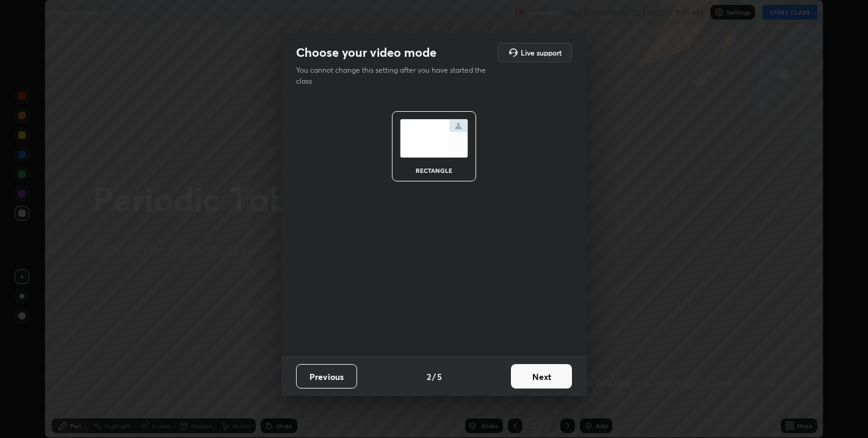 Image resolution: width=868 pixels, height=438 pixels. What do you see at coordinates (440, 376) in the screenshot?
I see `h4: 5` at bounding box center [440, 376].